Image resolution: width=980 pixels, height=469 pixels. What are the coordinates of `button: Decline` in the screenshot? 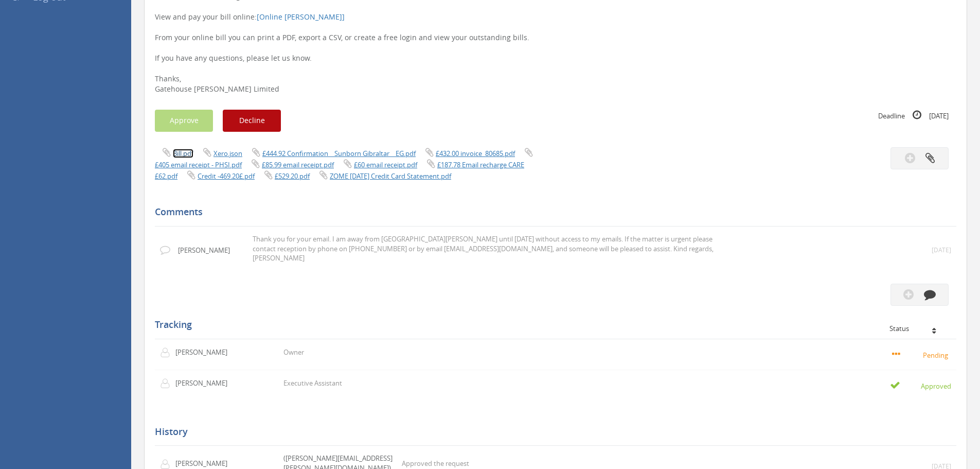 It's located at (252, 121).